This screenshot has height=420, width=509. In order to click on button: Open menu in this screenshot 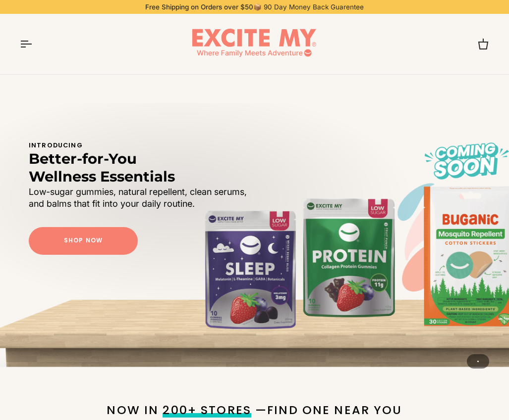, I will do `click(34, 44)`.